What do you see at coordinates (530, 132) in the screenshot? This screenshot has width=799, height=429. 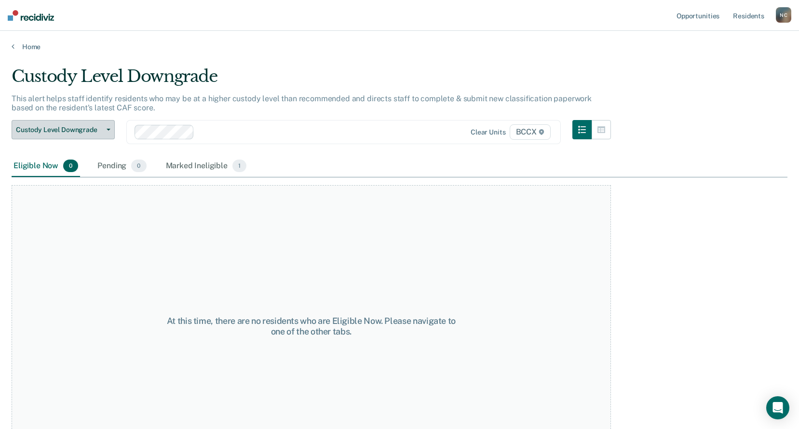 I see `span: BCCX` at bounding box center [530, 132].